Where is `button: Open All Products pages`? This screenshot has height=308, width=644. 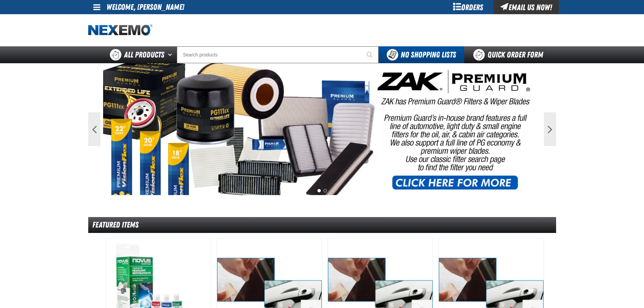 button: Open All Products pages is located at coordinates (171, 55).